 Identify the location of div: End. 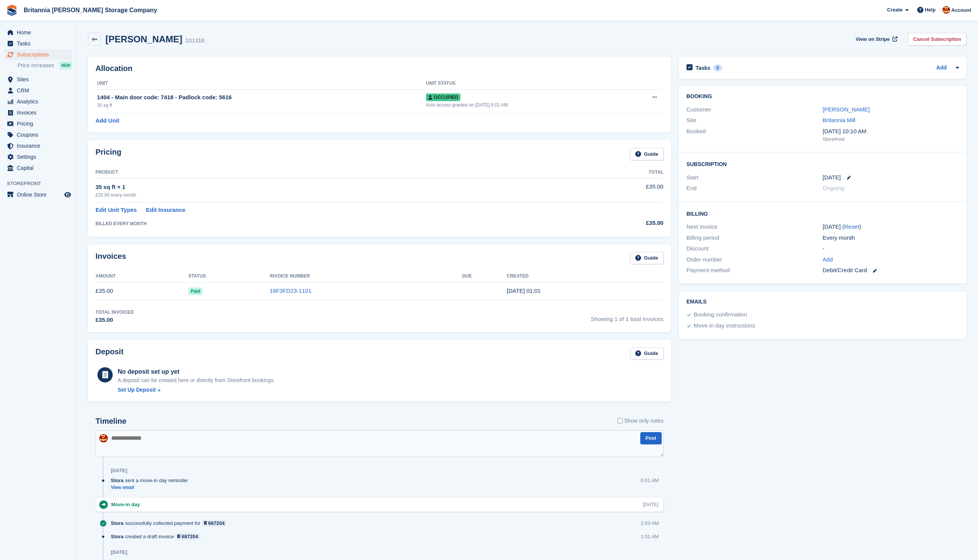
(754, 188).